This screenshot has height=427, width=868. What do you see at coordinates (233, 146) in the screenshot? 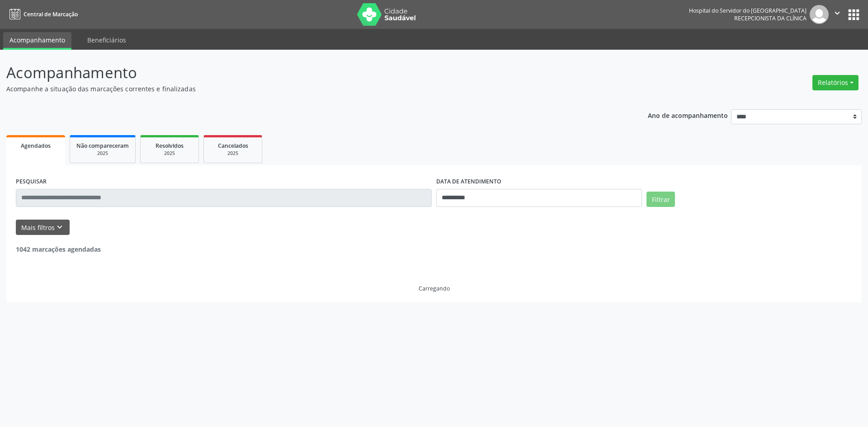
I see `span: Cancelados` at bounding box center [233, 146].